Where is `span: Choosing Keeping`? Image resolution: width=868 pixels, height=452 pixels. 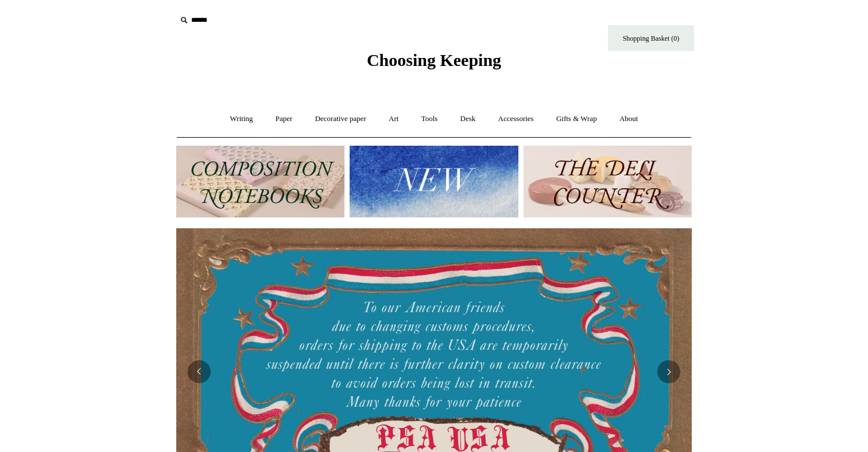
span: Choosing Keeping is located at coordinates (434, 60).